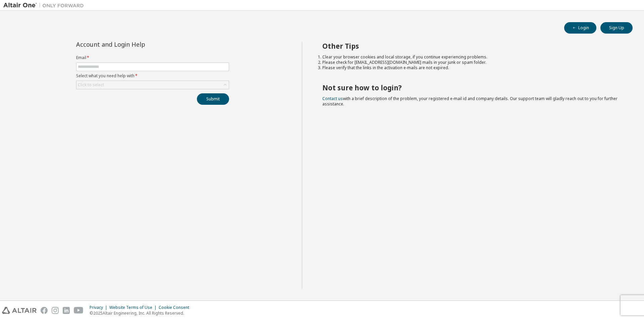 This screenshot has height=320, width=644. I want to click on h2: Other Tips, so click(472, 46).